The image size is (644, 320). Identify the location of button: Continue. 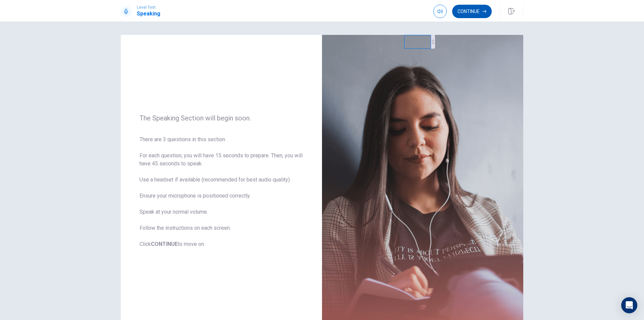
(472, 12).